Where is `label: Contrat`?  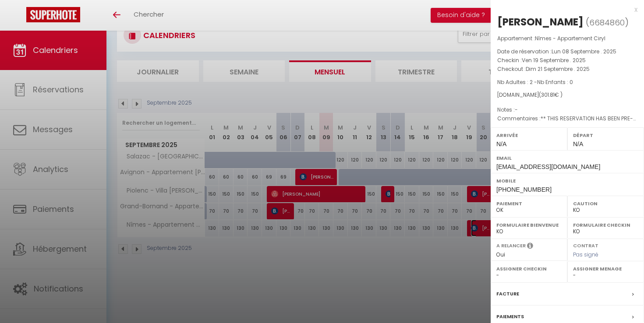 label: Contrat is located at coordinates (586, 245).